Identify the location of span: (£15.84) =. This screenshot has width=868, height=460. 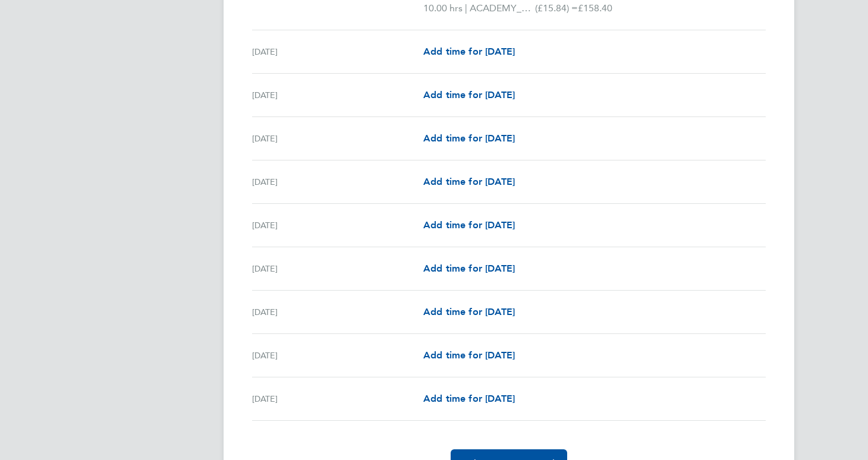
(556, 8).